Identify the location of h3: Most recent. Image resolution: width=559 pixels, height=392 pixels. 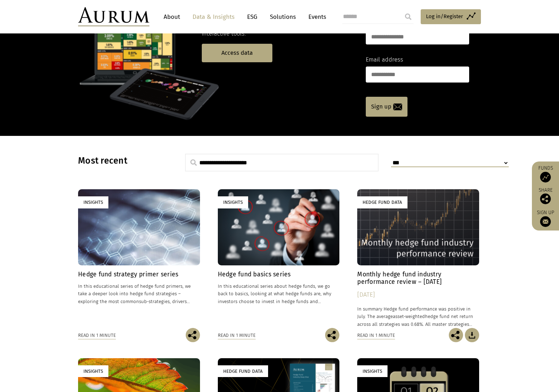
(123, 161).